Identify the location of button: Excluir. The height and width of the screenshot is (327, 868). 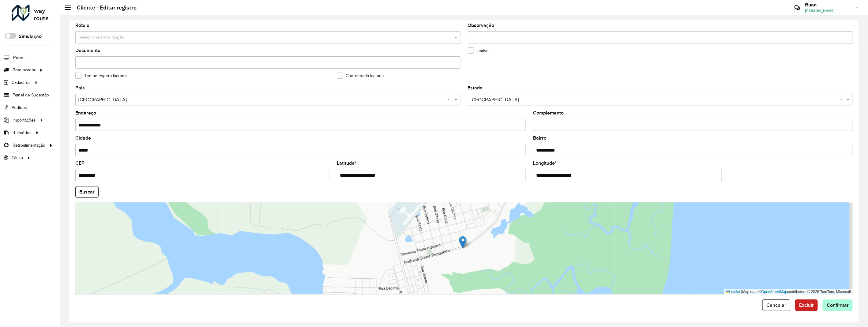
(807, 305).